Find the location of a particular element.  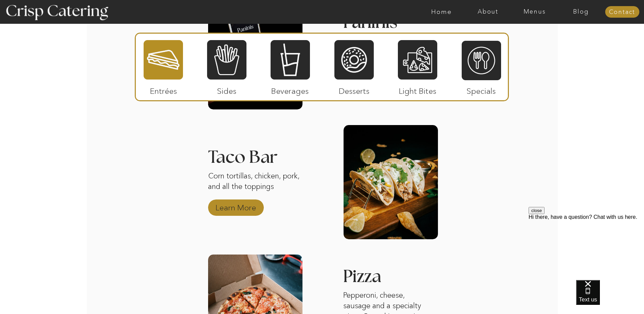

a: Home is located at coordinates (441, 12).